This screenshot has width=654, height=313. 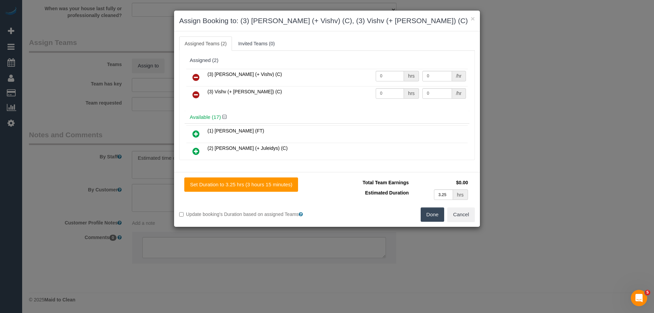 What do you see at coordinates (250, 214) in the screenshot?
I see `label: Update booking's Duration based on assigned Teams` at bounding box center [250, 214].